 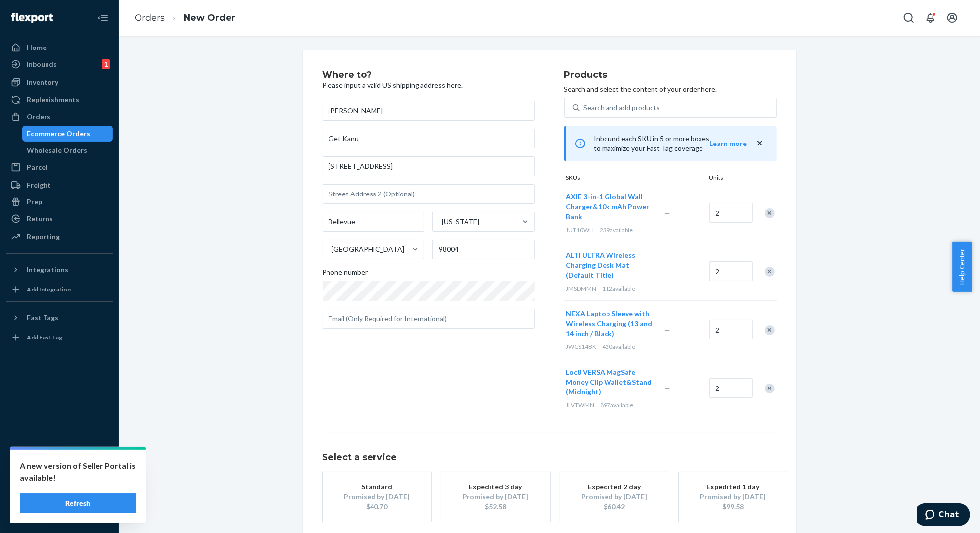 What do you see at coordinates (39, 185) in the screenshot?
I see `div: Freight` at bounding box center [39, 185].